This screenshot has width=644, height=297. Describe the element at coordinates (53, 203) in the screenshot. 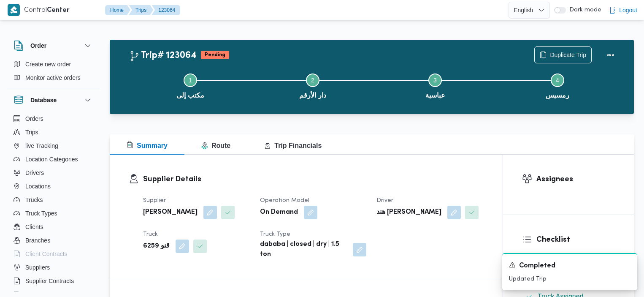

I see `div: Database` at that location.